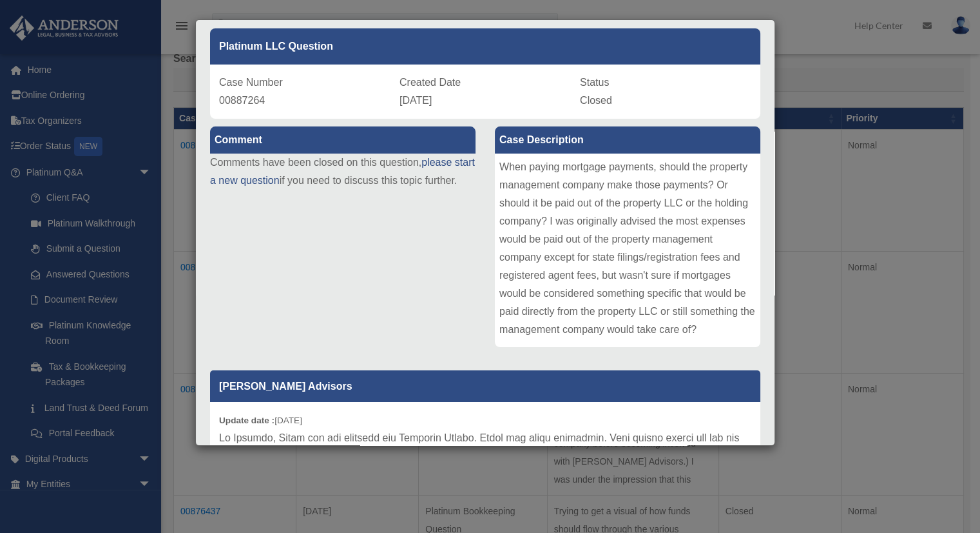  What do you see at coordinates (241, 100) in the screenshot?
I see `span: 00887264` at bounding box center [241, 100].